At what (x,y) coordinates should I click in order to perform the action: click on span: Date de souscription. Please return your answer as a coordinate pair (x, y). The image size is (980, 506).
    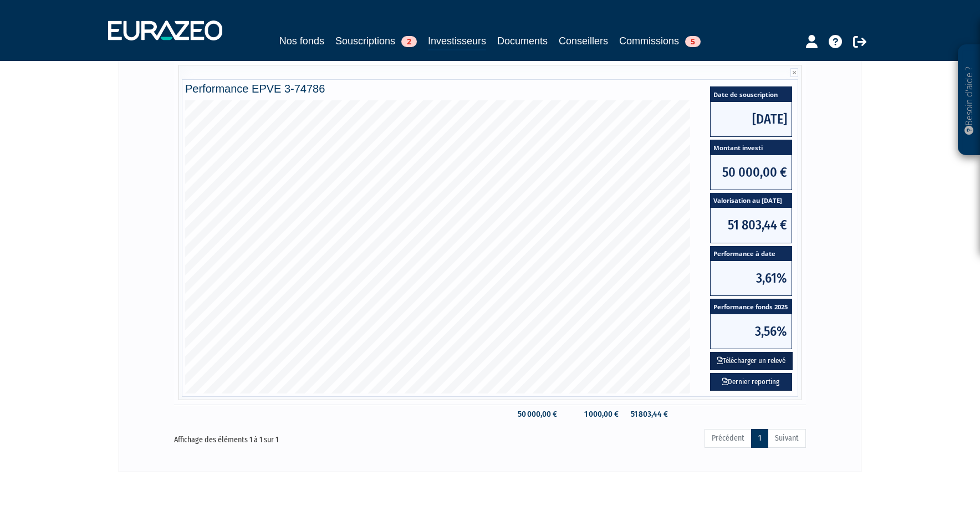
    Looking at the image, I should click on (751, 94).